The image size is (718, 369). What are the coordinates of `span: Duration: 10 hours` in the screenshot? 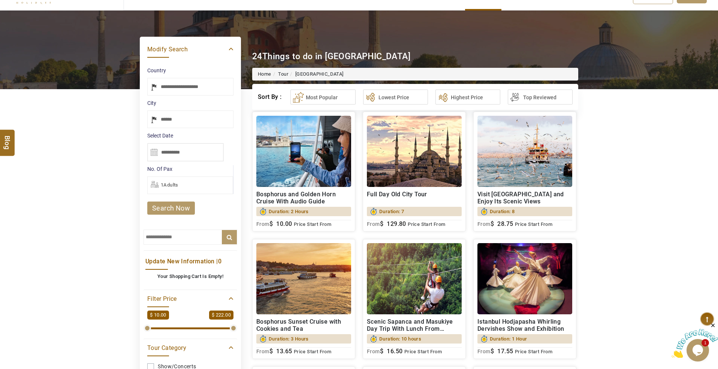 It's located at (400, 339).